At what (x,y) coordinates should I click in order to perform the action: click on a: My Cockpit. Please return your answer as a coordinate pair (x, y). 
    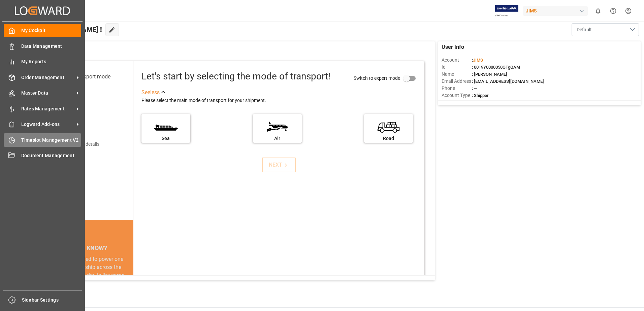
    Looking at the image, I should click on (43, 31).